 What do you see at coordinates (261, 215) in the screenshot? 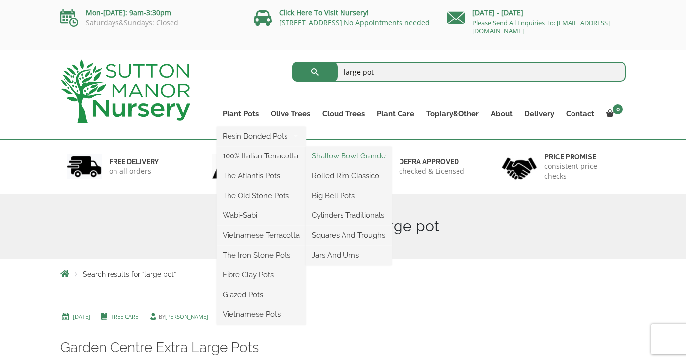
I see `a: Wabi-Sabi` at bounding box center [261, 215].